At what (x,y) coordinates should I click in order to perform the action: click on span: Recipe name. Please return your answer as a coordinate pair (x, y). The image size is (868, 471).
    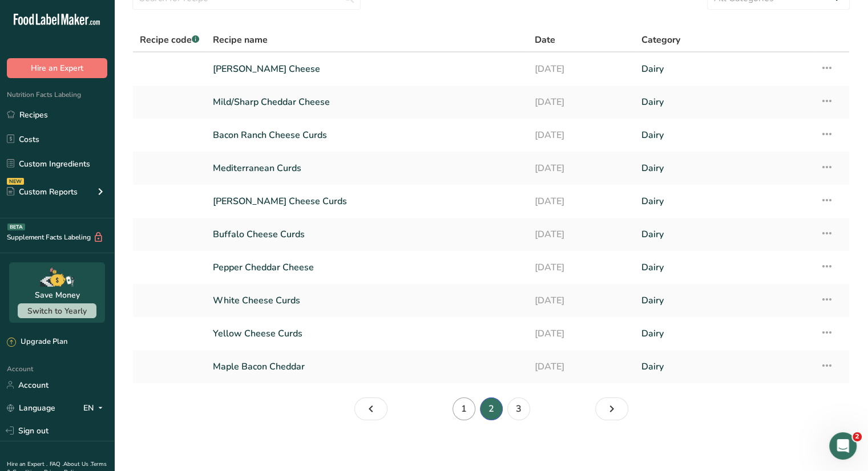
    Looking at the image, I should click on (240, 40).